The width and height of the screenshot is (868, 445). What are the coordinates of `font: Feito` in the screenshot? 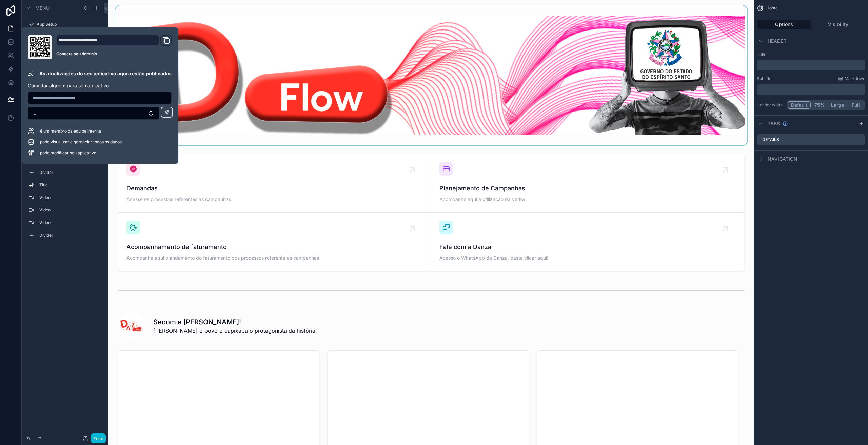 It's located at (98, 438).